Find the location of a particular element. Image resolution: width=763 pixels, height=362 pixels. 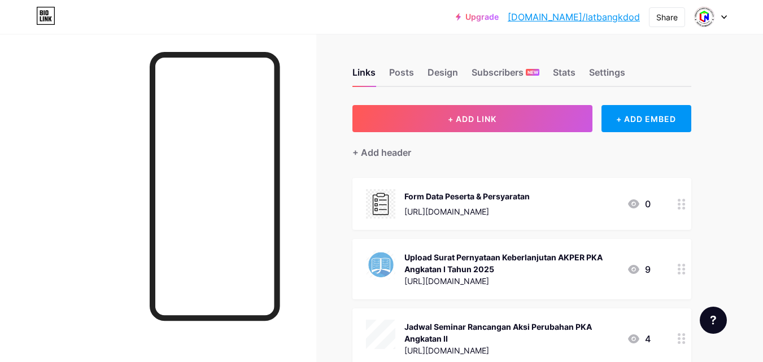

img: Bidang Latbang Puslatbang KDOD LAN is located at coordinates (704, 17).